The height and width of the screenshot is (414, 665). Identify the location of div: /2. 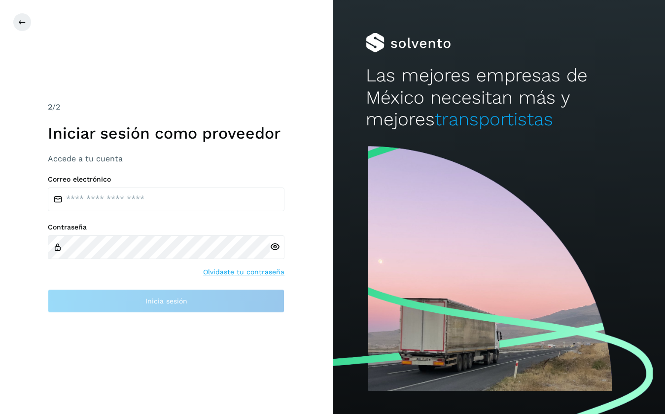
(166, 107).